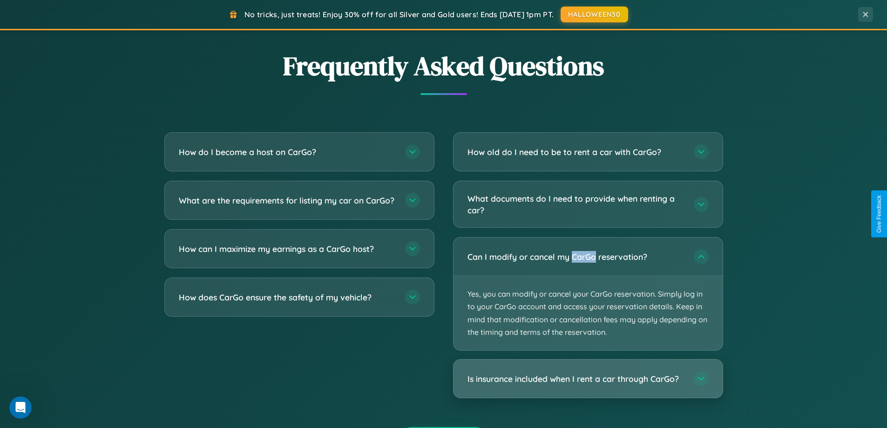 Image resolution: width=887 pixels, height=428 pixels. What do you see at coordinates (576, 379) in the screenshot?
I see `h3: Is insurance included when I rent a car through CarGo?` at bounding box center [576, 379].